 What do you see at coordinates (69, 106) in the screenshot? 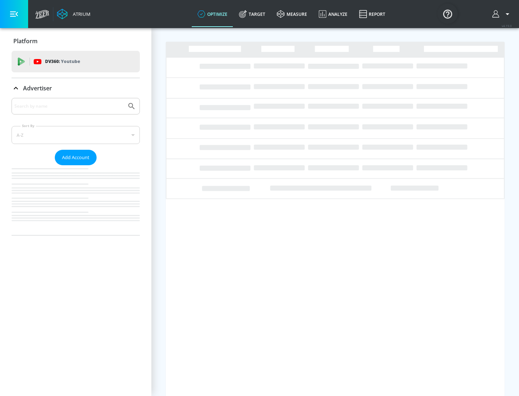
I see `input: Search by name` at bounding box center [69, 106].